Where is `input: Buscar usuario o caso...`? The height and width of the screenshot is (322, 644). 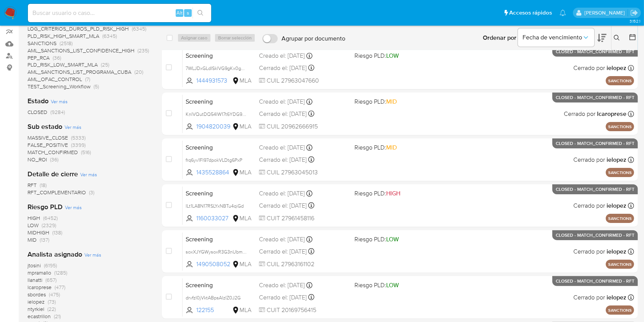 input: Buscar usuario o caso... is located at coordinates (120, 13).